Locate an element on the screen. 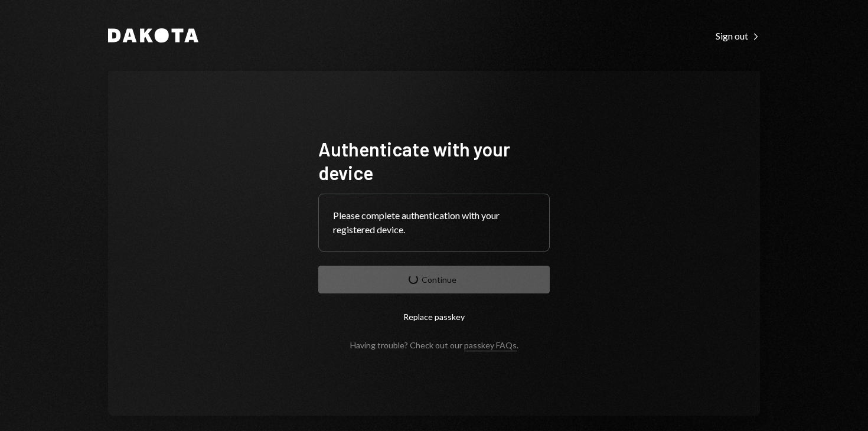  div: Please complete authentication with your registered device. is located at coordinates (434, 223).